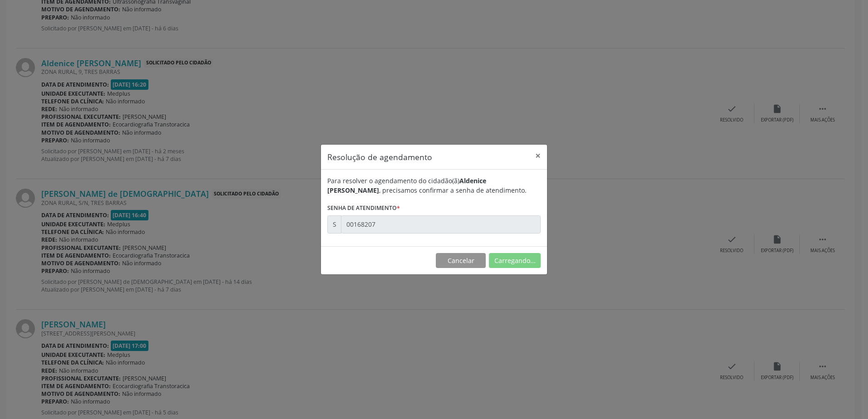 This screenshot has height=419, width=868. What do you see at coordinates (334, 224) in the screenshot?
I see `div: S` at bounding box center [334, 224].